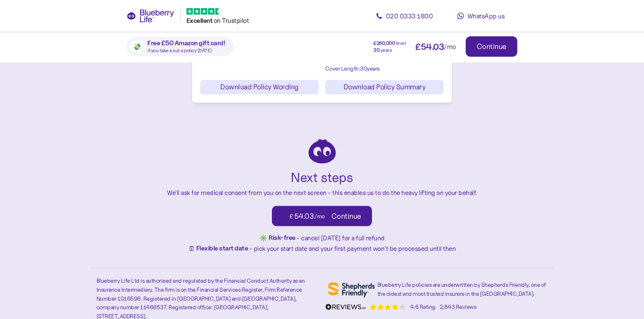 The height and width of the screenshot is (319, 644). I want to click on button: Download Policy Wording, so click(259, 87).